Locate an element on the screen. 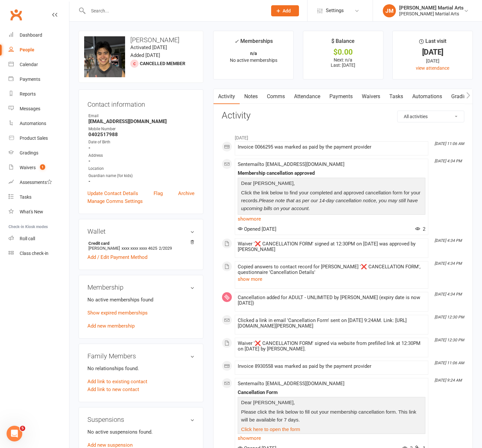  div: Memberships is located at coordinates (253, 43).